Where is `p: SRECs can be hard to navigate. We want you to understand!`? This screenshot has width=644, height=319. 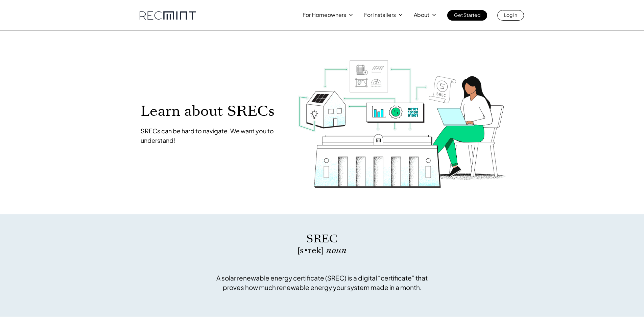 p: SRECs can be hard to navigate. We want you to understand! is located at coordinates (213, 136).